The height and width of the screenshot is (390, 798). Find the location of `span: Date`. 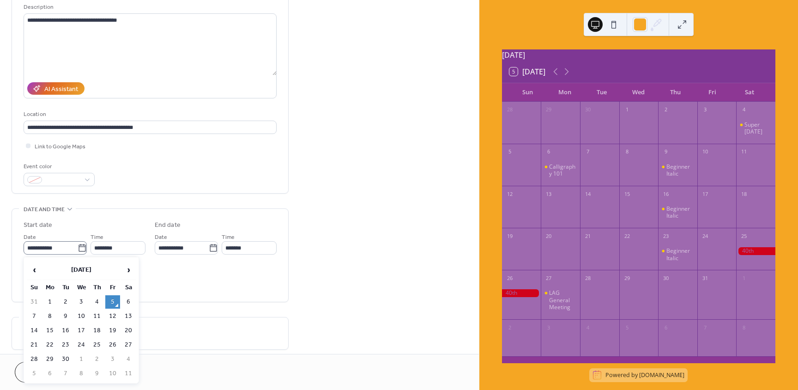

span: Date is located at coordinates (30, 237).